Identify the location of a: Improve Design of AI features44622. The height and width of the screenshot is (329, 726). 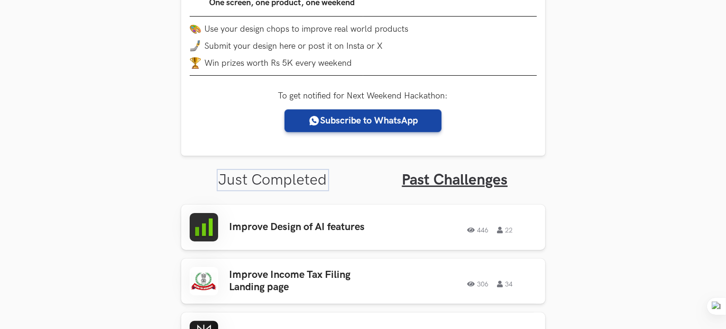
(363, 227).